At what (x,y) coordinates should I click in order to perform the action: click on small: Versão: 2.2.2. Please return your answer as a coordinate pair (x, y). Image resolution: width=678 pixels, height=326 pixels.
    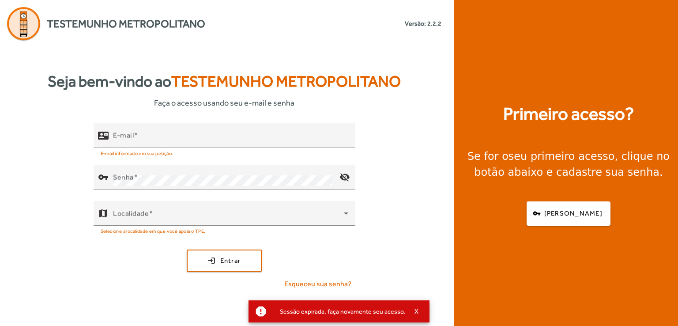
    Looking at the image, I should click on (423, 23).